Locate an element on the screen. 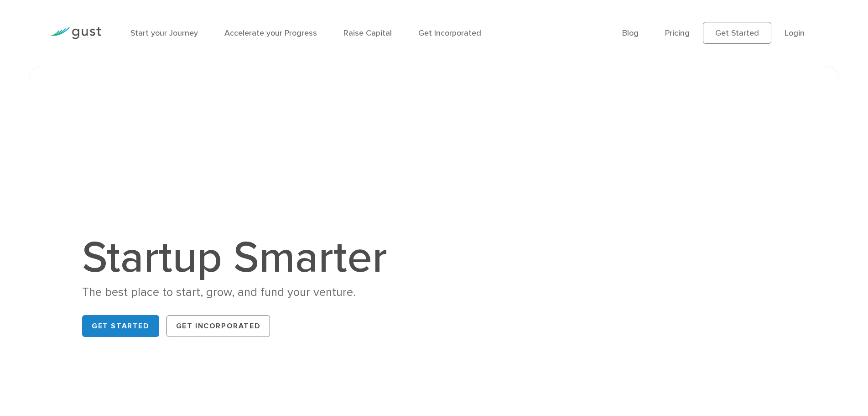  a: Raise Capital is located at coordinates (368, 33).